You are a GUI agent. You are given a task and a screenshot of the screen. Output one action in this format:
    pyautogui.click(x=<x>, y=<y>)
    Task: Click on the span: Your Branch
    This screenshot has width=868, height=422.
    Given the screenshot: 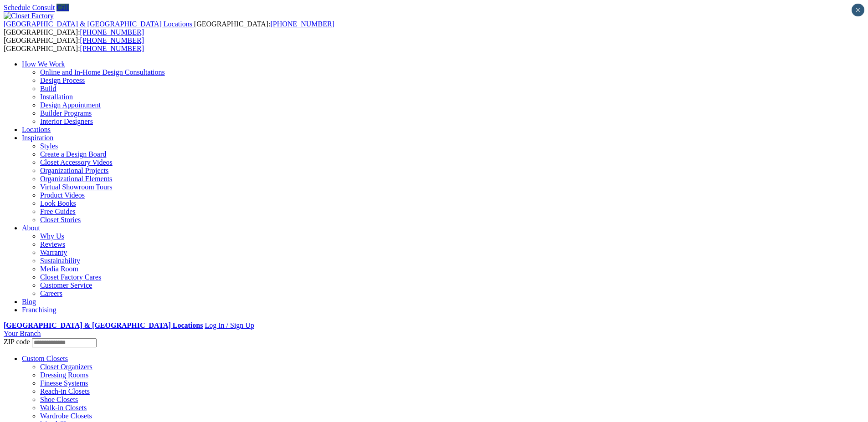 What is the action you would take?
    pyautogui.click(x=22, y=334)
    